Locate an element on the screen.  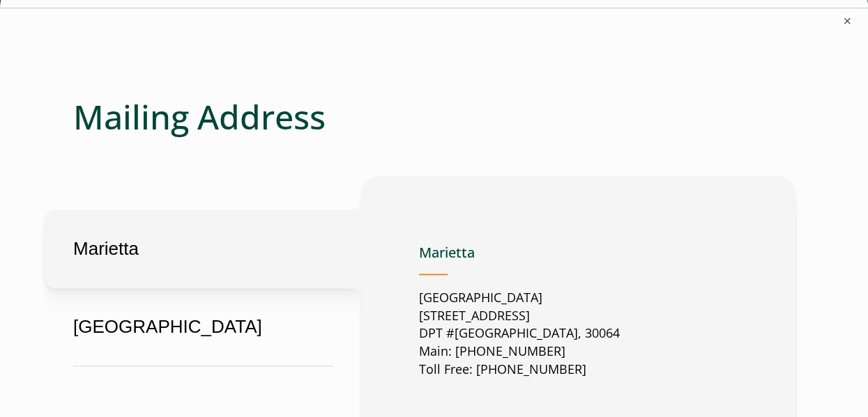
button: Marietta is located at coordinates (203, 249).